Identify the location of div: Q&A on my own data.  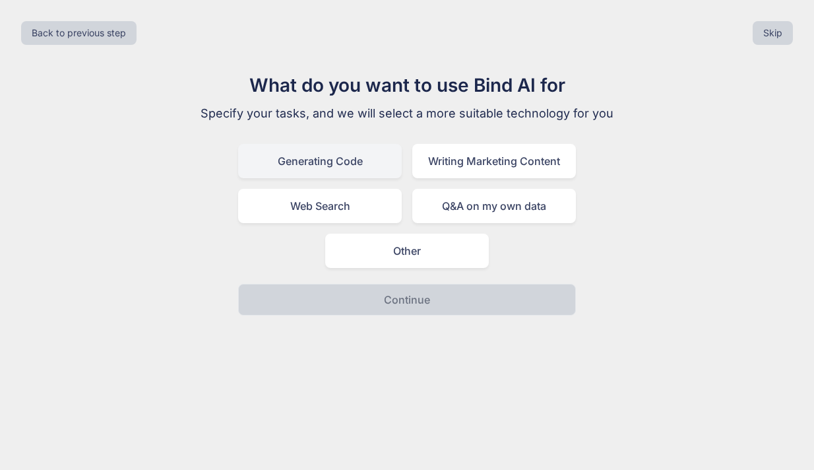
(494, 206).